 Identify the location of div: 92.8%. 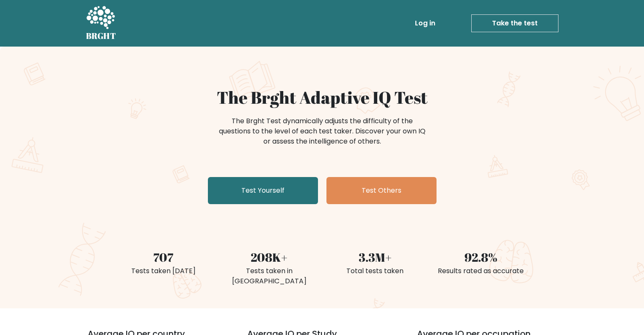
(481, 257).